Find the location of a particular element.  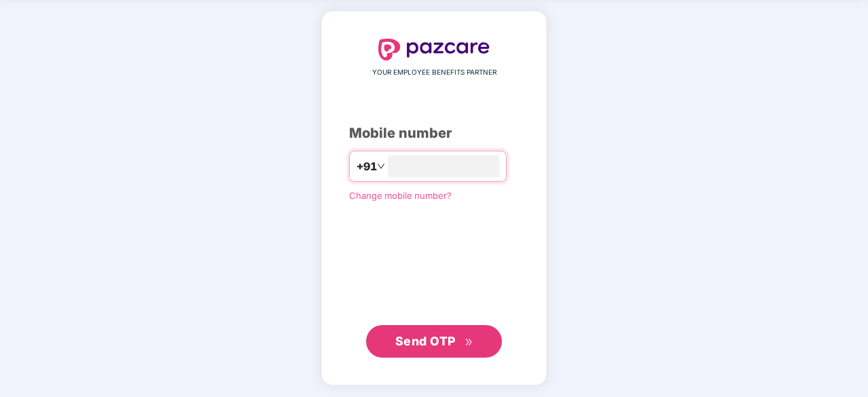

button: Send OTPdouble-right is located at coordinates (434, 341).